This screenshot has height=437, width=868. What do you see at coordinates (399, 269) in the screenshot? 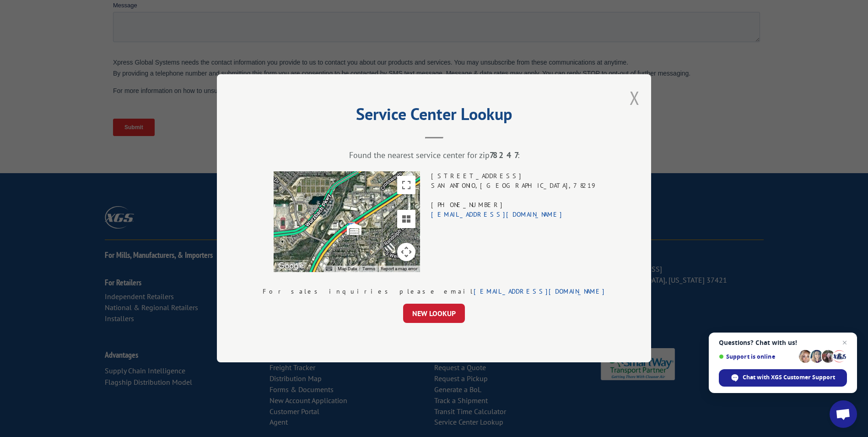
I see `a: Report a map error` at bounding box center [399, 269].